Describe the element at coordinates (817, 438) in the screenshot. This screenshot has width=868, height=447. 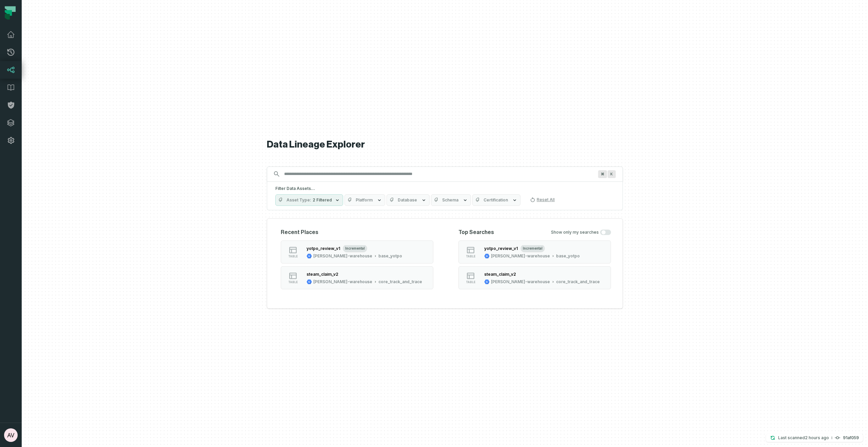
I see `relative-time: Aug 27, 2025, 8:24 PM EDT` at that location.